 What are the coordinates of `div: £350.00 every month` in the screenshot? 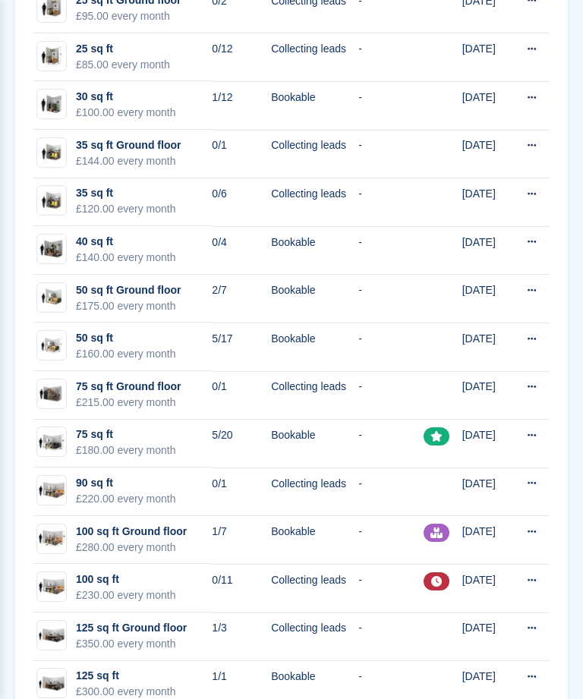 It's located at (131, 644).